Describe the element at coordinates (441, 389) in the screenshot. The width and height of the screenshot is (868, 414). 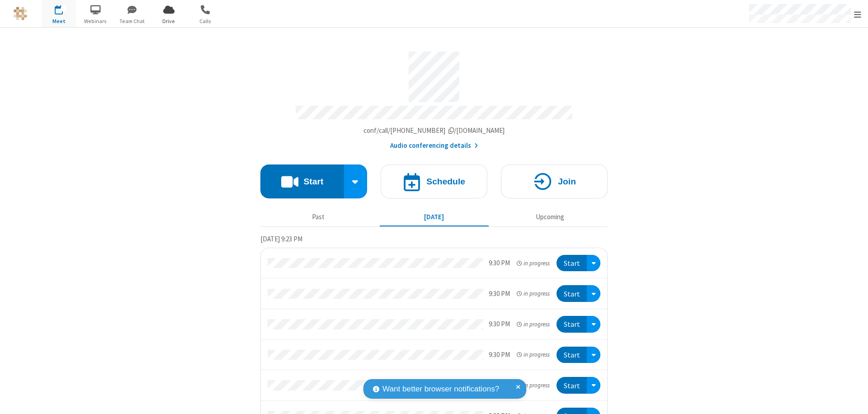
I see `span: Want better browser notifications?` at that location.